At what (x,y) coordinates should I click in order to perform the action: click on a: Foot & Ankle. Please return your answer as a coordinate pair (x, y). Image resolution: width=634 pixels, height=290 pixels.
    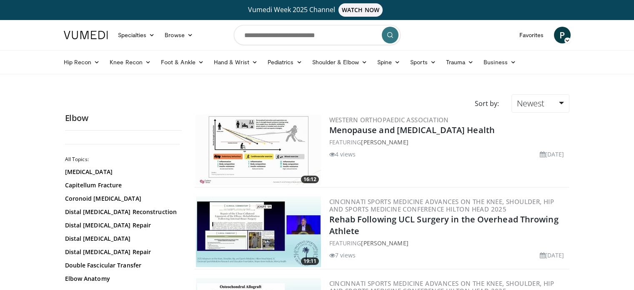
    Looking at the image, I should click on (182, 62).